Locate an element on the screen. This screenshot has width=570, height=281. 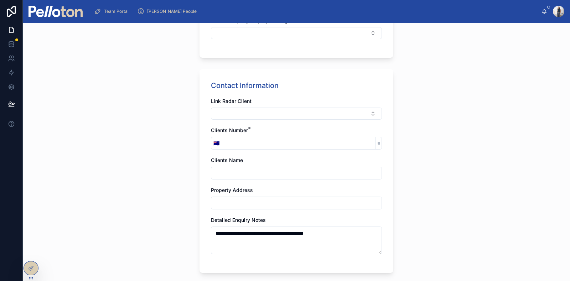
span: Link Radar Client is located at coordinates (231, 101).